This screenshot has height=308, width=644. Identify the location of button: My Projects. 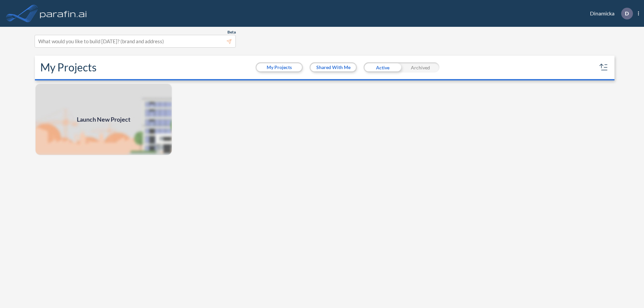
(279, 67).